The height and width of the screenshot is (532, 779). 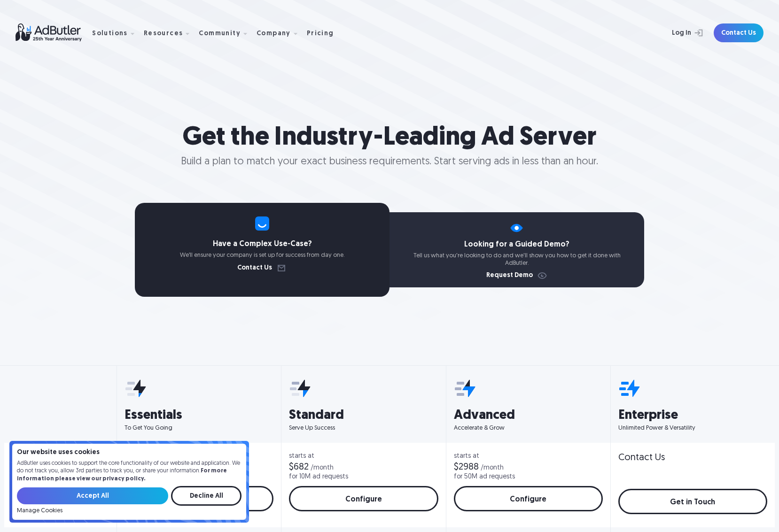 What do you see at coordinates (262, 255) in the screenshot?
I see `p: We’ll ensure your company is set up for success from day one.` at bounding box center [262, 255].